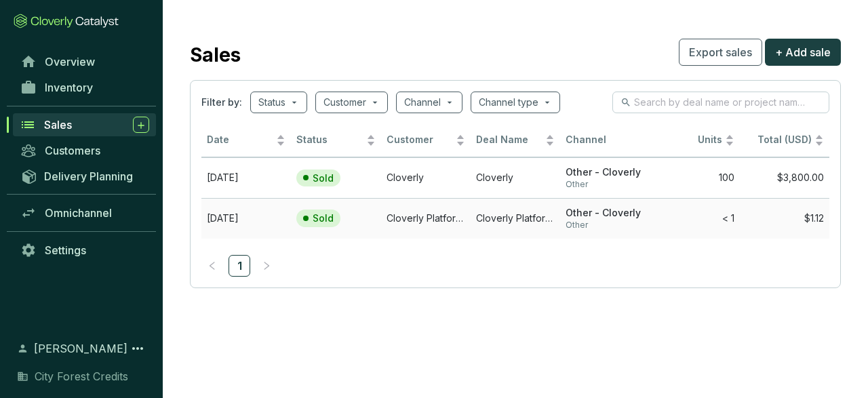 The image size is (868, 398). What do you see at coordinates (78, 213) in the screenshot?
I see `span: Omnichannel` at bounding box center [78, 213].